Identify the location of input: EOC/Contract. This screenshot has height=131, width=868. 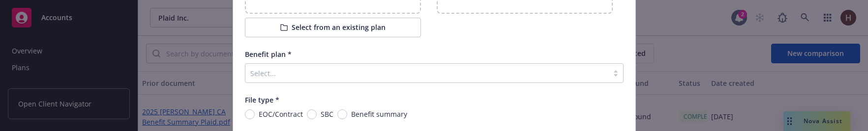
(250, 114).